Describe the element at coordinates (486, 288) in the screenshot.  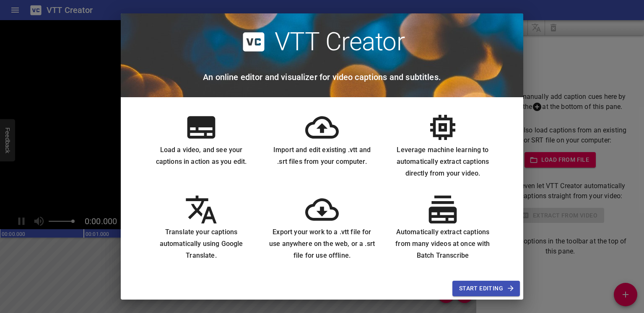
I see `span: Start Editing` at that location.